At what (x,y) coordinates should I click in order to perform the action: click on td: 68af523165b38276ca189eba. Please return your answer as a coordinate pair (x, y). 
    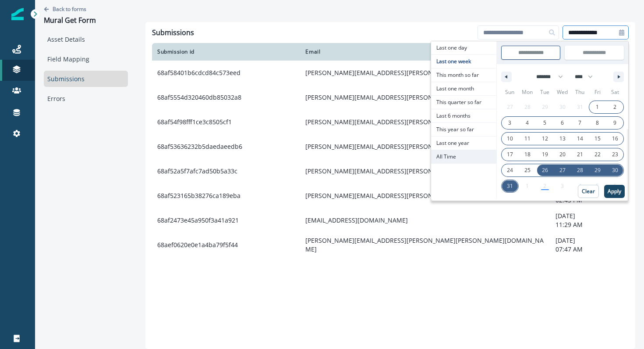
    Looking at the image, I should click on (226, 195).